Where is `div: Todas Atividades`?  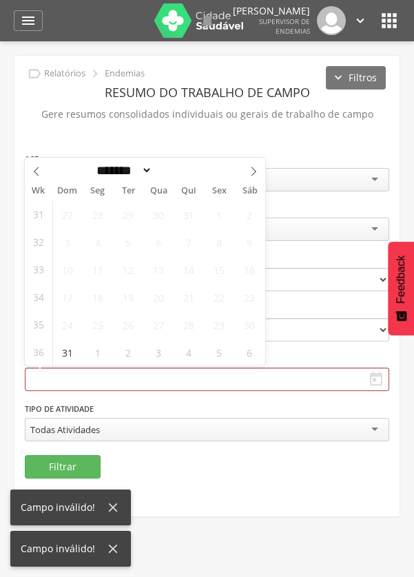
div: Todas Atividades is located at coordinates (65, 430).